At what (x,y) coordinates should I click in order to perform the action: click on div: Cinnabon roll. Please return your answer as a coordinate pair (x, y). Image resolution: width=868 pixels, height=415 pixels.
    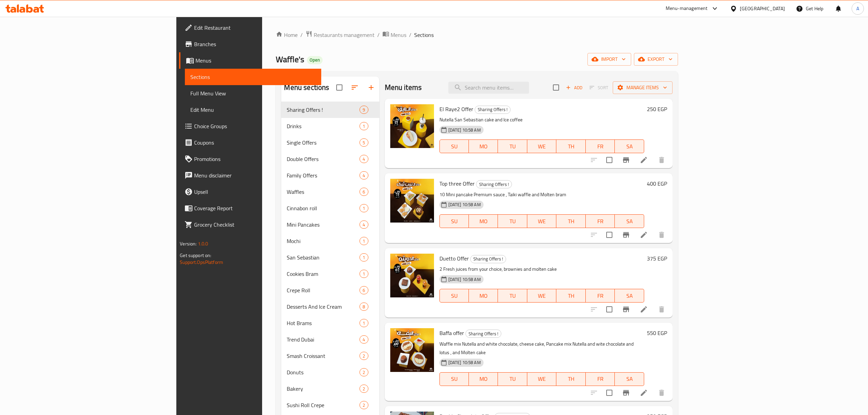
    Looking at the image, I should click on (323, 208).